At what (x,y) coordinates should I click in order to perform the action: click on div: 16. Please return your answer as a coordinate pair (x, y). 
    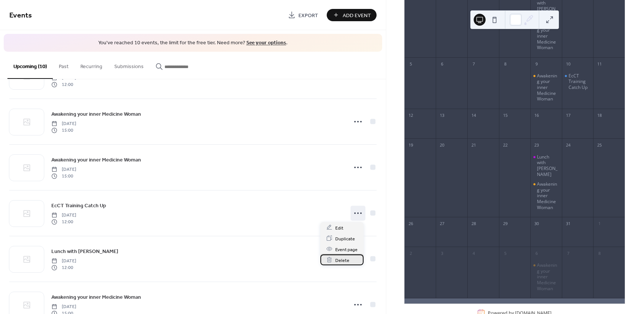
    Looking at the image, I should click on (537, 115).